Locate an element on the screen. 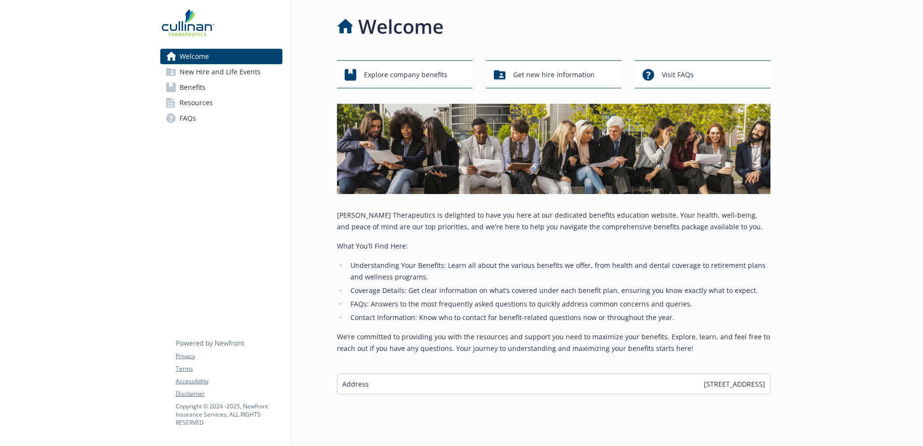 The image size is (923, 446). button: Get new hire information is located at coordinates (553, 74).